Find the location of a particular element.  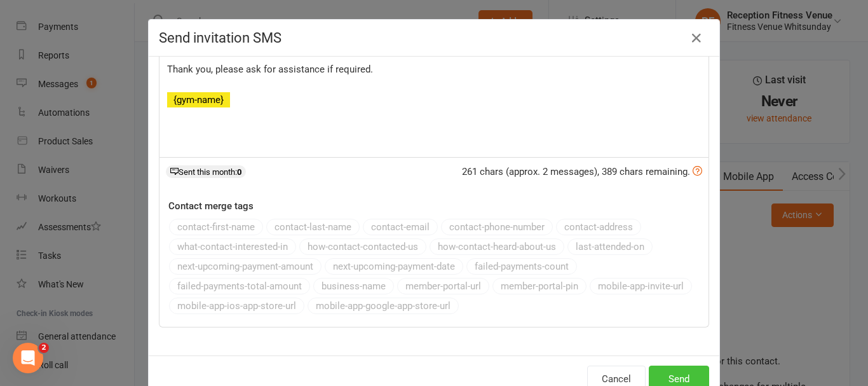

span: Thank you, please ask for assistance if required. is located at coordinates (270, 70).